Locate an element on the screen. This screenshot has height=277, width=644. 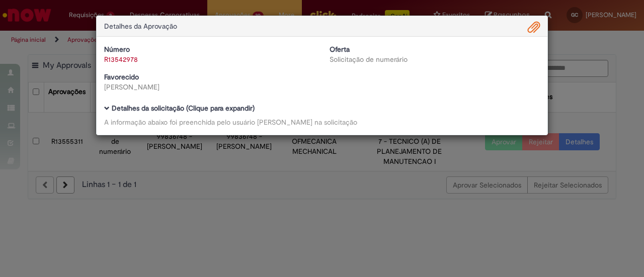
a: R13542978 is located at coordinates (121, 59).